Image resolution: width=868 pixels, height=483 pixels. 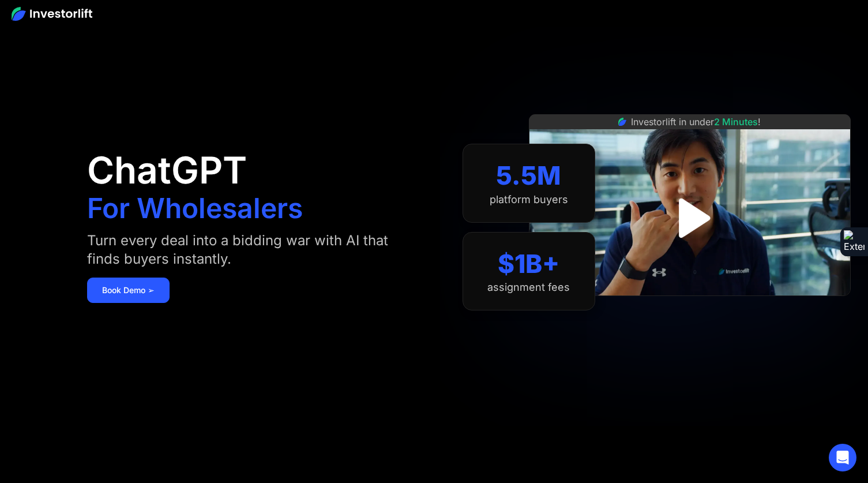 I want to click on img: Extension Icon, so click(x=854, y=242).